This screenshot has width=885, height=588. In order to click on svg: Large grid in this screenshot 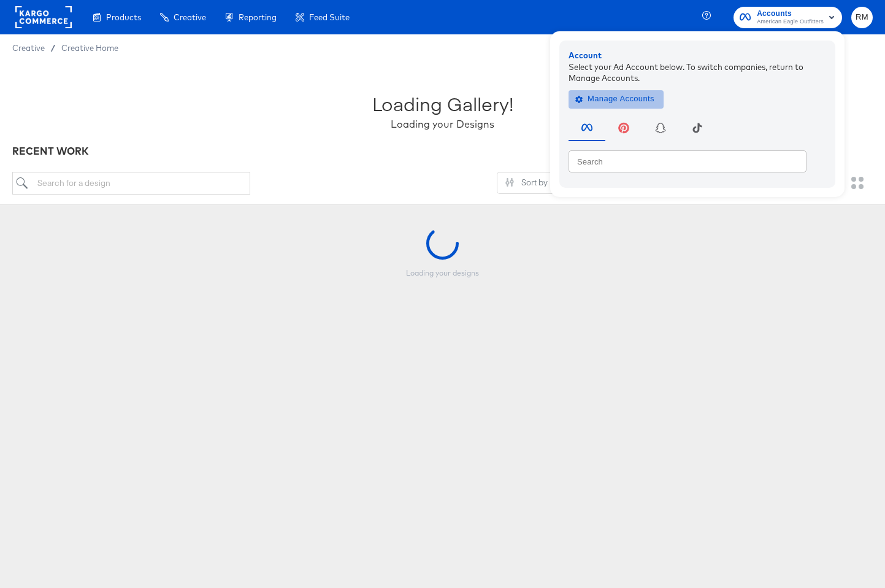, I will do `click(857, 183)`.